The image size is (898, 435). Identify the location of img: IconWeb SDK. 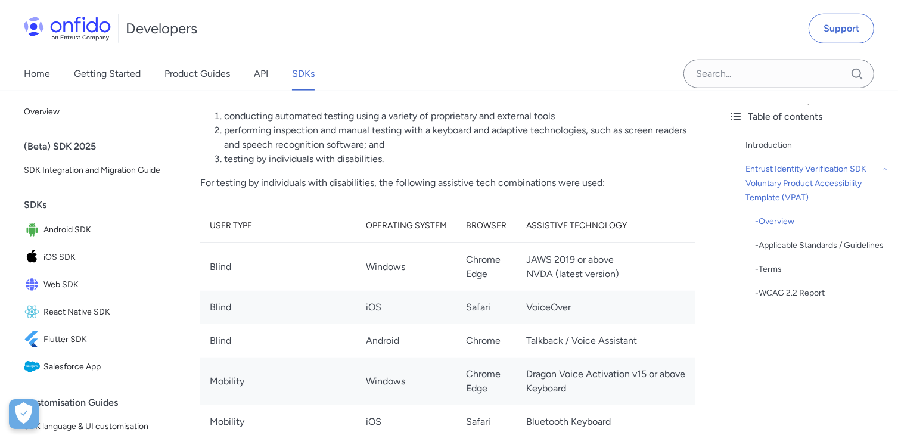
(33, 285).